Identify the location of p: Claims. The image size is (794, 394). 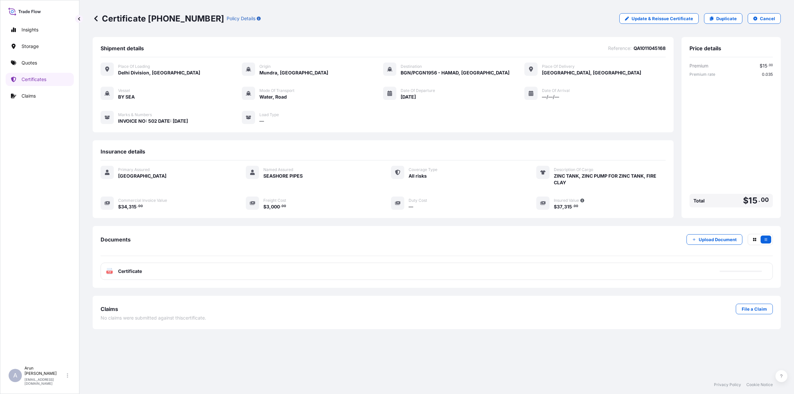
(28, 96).